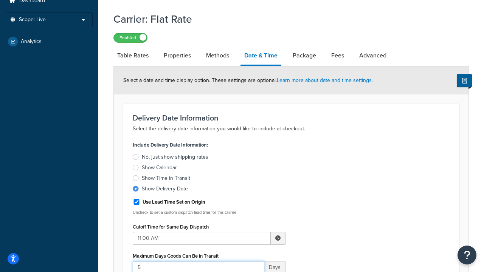 The height and width of the screenshot is (272, 484). What do you see at coordinates (170, 145) in the screenshot?
I see `label: Include Delivery Date Information:` at bounding box center [170, 145].